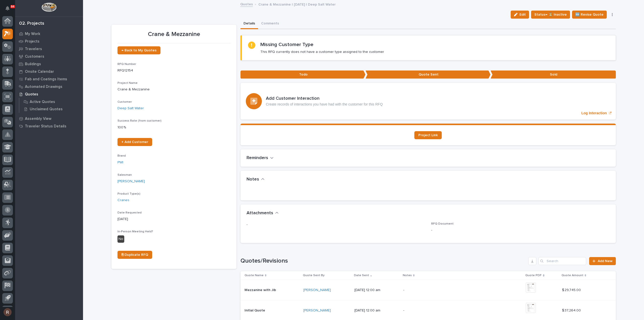 Image resolution: width=644 pixels, height=320 pixels. I want to click on a: + Add Customer, so click(135, 142).